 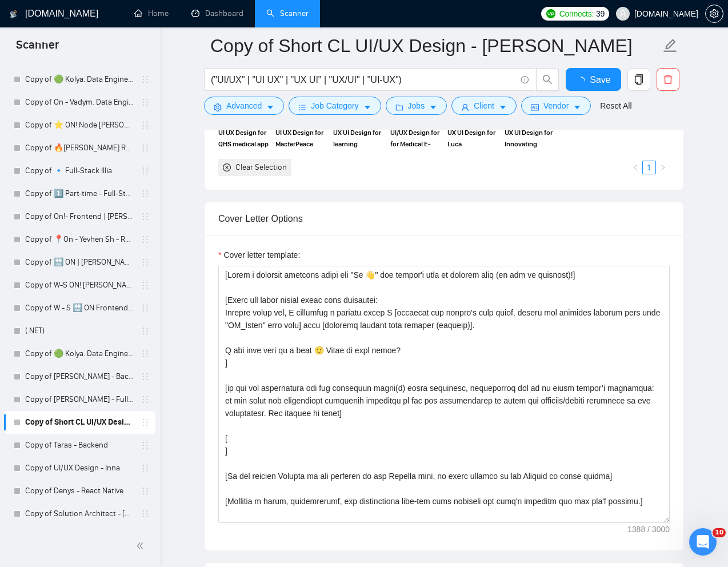 What do you see at coordinates (668, 80) in the screenshot?
I see `button: delete` at bounding box center [668, 80].